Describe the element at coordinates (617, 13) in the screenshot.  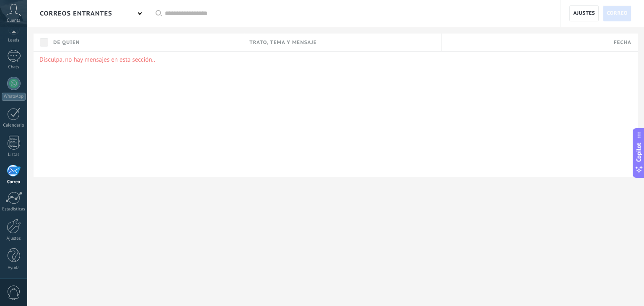
I see `span: Correo` at that location.